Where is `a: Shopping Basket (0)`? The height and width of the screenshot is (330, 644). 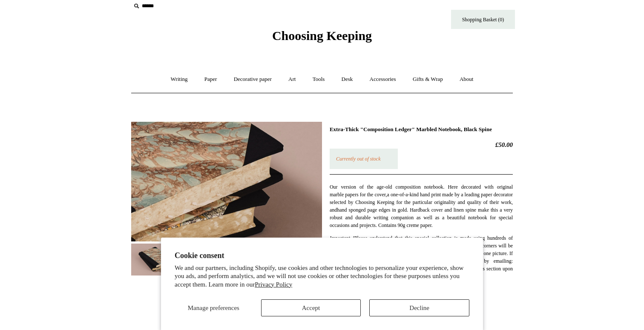
a: Shopping Basket (0) is located at coordinates (483, 19).